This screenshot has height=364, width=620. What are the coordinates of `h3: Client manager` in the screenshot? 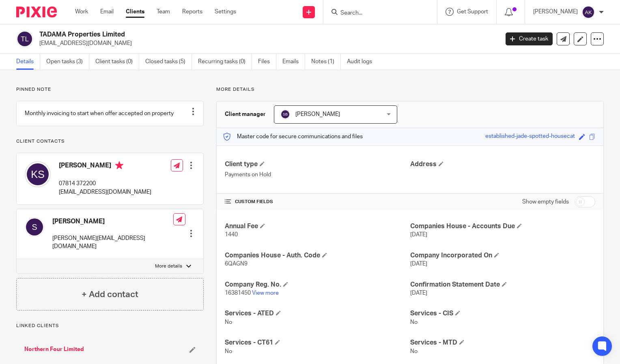 It's located at (246, 114).